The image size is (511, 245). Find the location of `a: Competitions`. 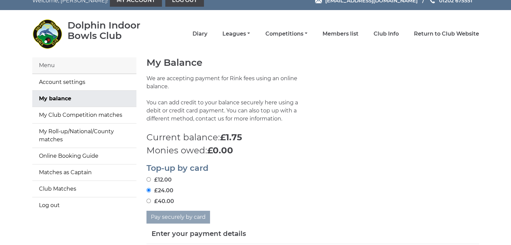

a: Competitions is located at coordinates (286, 34).